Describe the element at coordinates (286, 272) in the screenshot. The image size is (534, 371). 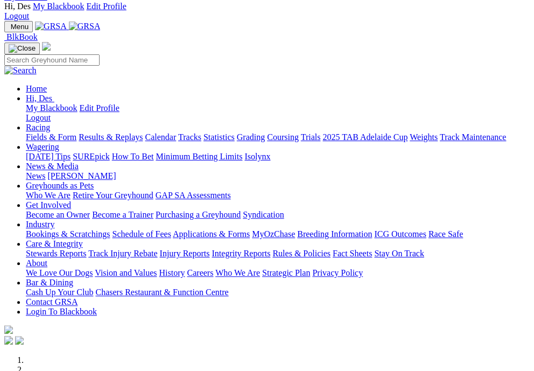
I see `a: Strategic Plan` at that location.